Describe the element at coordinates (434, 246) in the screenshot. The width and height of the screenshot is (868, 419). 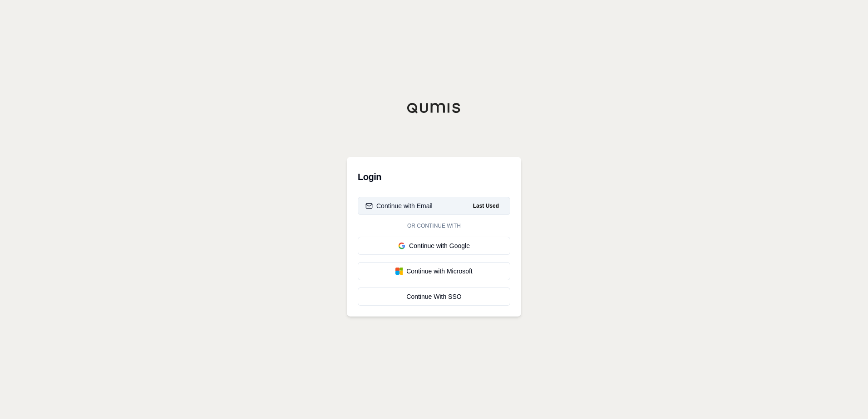
I see `div: Continue with Google` at that location.